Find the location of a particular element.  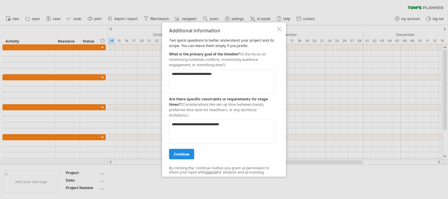

span: (Considerations like set-up time between bands, preferred time slots for headliners, or any techn... is located at coordinates (216, 110).